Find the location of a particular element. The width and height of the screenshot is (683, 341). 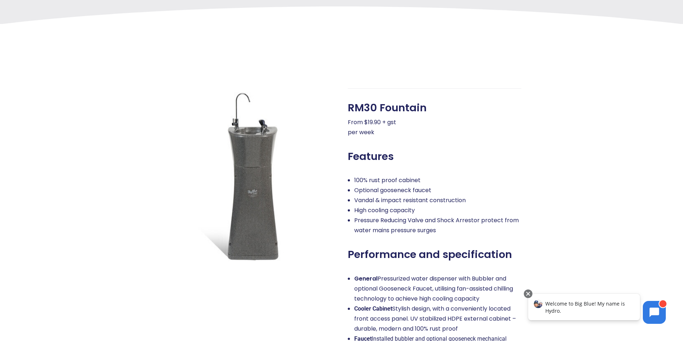

li: Stylish design, with a conveniently located front access panel. UV stabilized HDPE external cabin... is located at coordinates (437, 319).